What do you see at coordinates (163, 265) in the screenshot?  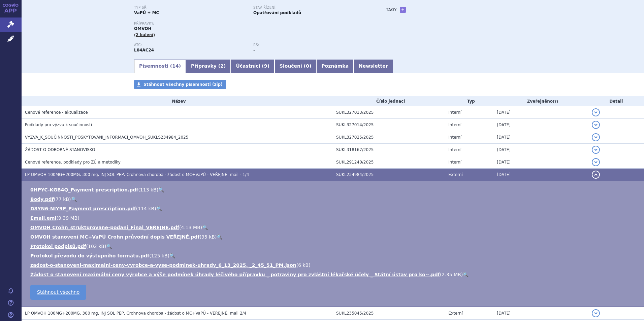 I see `a: zadost-o-stanoveni-maximalni-ceny-vyrobce-a-vyse-podminek-uhrady_6_13_2025, _2_45_51_PM.json` at bounding box center [163, 265].